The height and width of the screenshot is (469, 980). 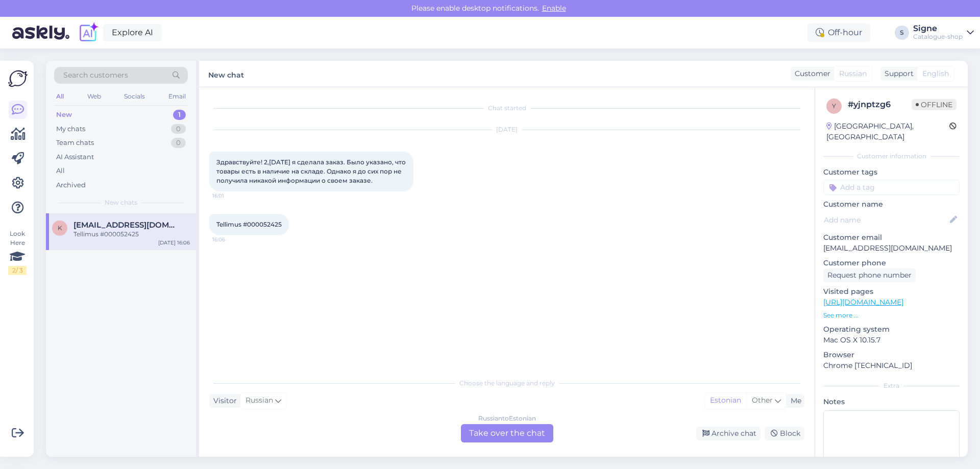 What do you see at coordinates (762, 400) in the screenshot?
I see `span: Other` at bounding box center [762, 400].